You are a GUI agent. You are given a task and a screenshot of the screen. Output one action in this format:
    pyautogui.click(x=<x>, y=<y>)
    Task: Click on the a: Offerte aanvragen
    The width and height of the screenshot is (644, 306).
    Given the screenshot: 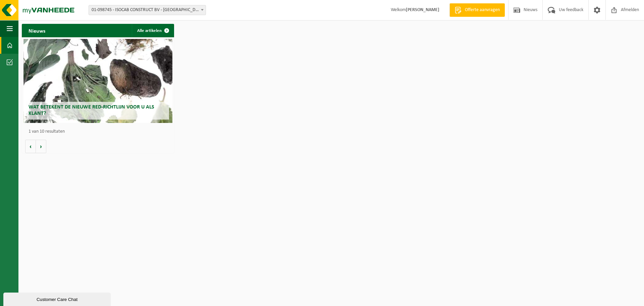 What is the action you would take?
    pyautogui.click(x=477, y=10)
    